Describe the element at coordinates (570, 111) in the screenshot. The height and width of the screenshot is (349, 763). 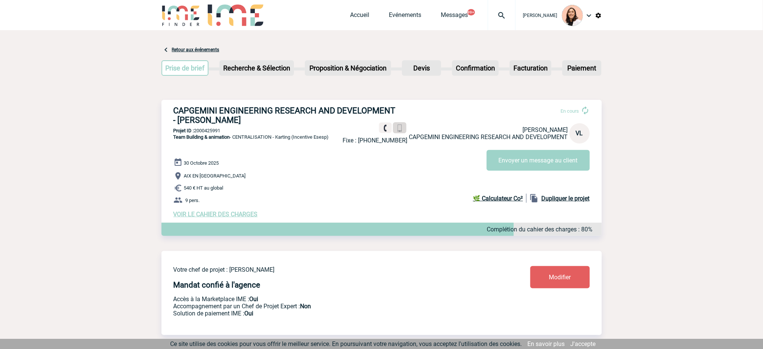
I see `span: En cours` at that location.